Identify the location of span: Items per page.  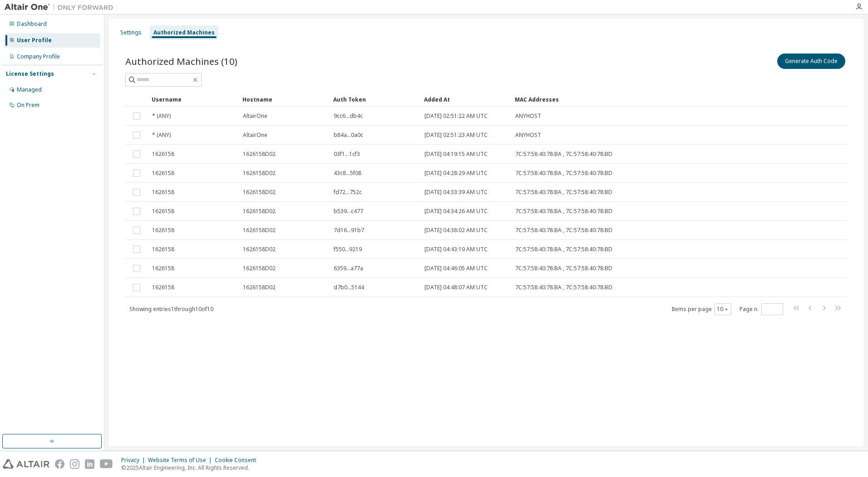
(702, 310).